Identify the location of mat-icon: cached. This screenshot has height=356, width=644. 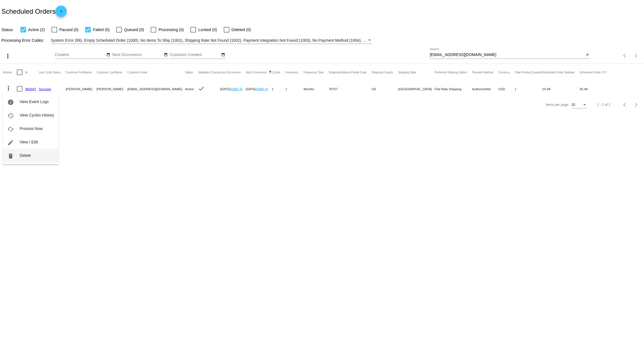
(10, 129).